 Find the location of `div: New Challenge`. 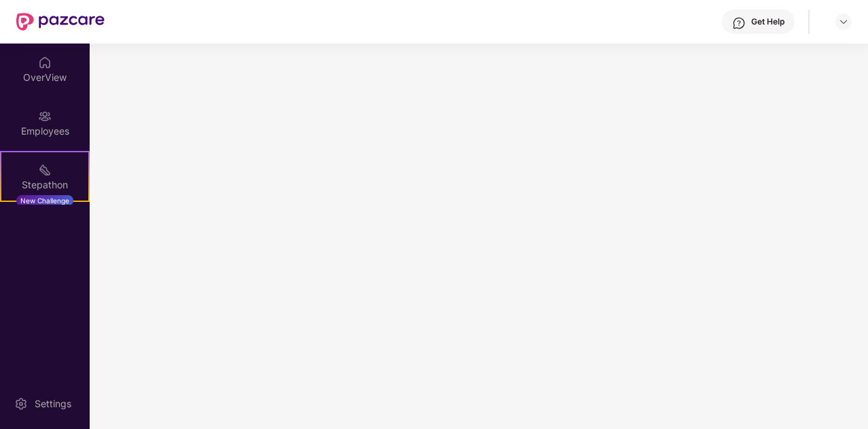

div: New Challenge is located at coordinates (45, 201).